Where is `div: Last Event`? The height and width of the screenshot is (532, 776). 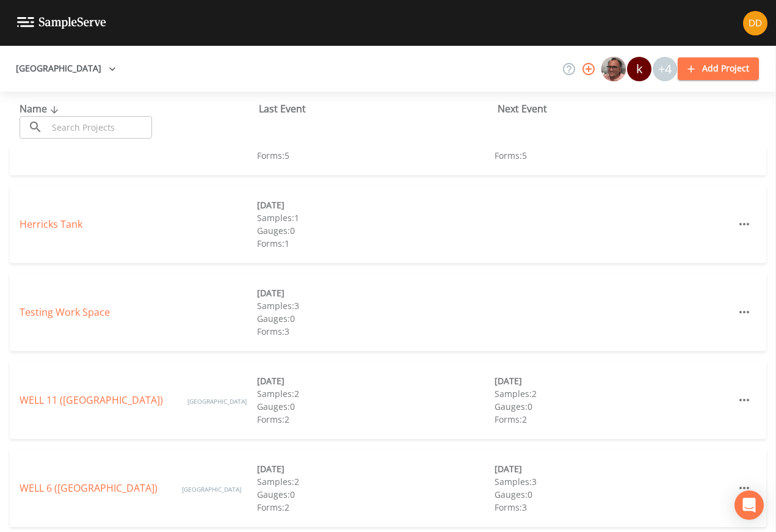
div: Last Event is located at coordinates (379, 109).